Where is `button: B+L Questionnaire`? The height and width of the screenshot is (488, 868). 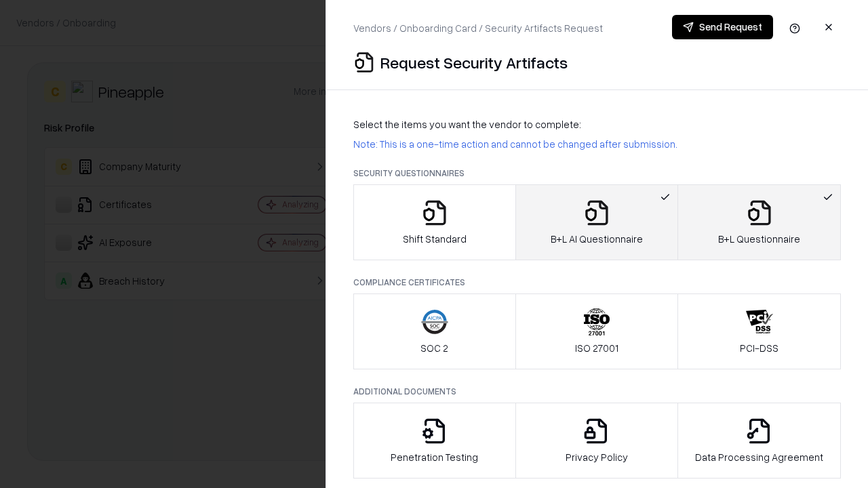 button: B+L Questionnaire is located at coordinates (758, 222).